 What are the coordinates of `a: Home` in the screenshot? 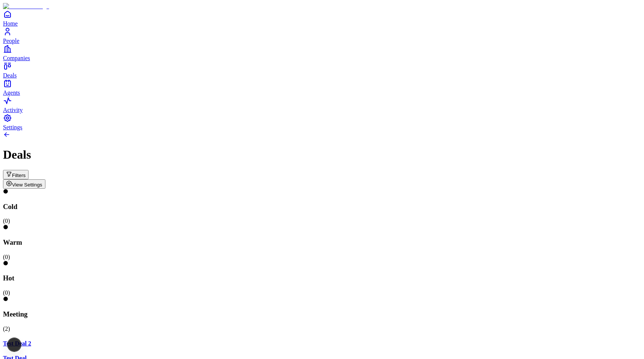 It's located at (322, 18).